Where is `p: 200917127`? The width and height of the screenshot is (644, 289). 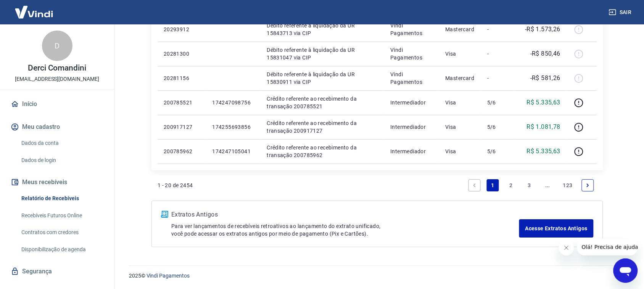 p: 200917127 is located at coordinates (181, 127).